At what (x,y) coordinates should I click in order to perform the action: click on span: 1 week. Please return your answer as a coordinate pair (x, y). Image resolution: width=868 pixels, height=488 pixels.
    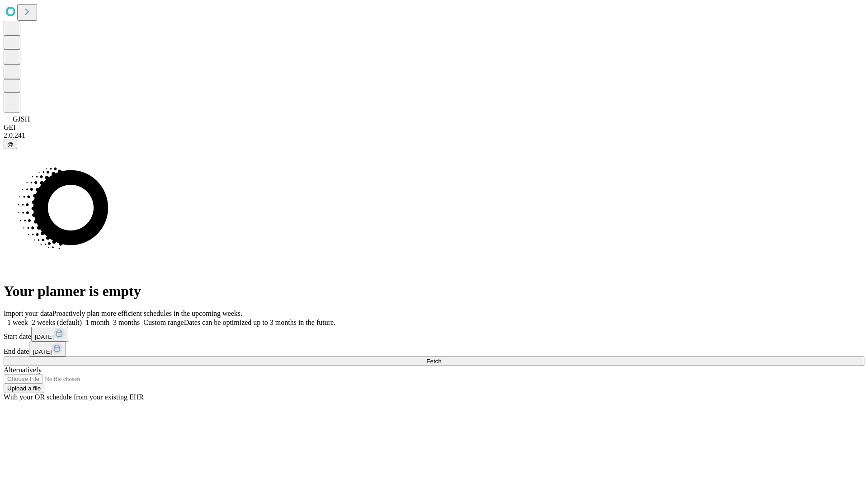
    Looking at the image, I should click on (18, 322).